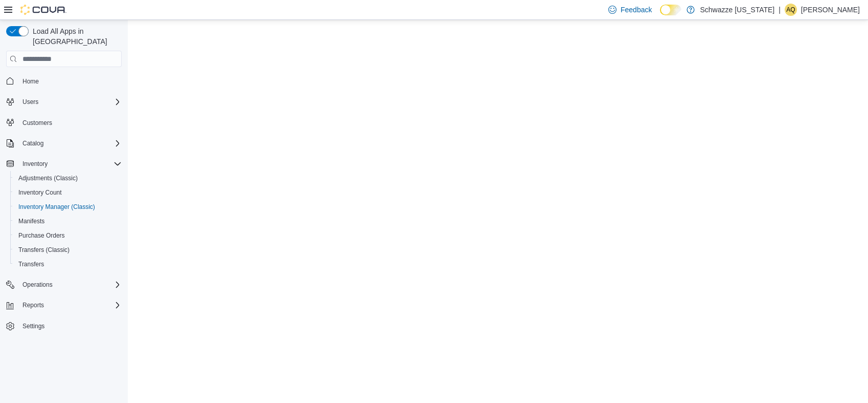  What do you see at coordinates (68, 221) in the screenshot?
I see `button: Manifests` at bounding box center [68, 221].